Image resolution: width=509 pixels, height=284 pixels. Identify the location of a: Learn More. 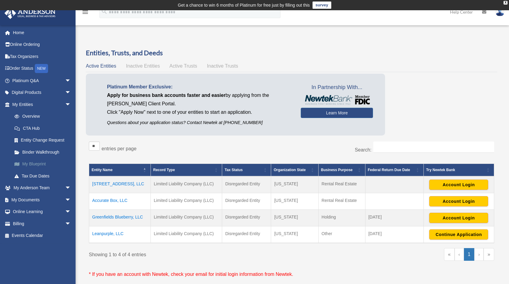
(336, 113).